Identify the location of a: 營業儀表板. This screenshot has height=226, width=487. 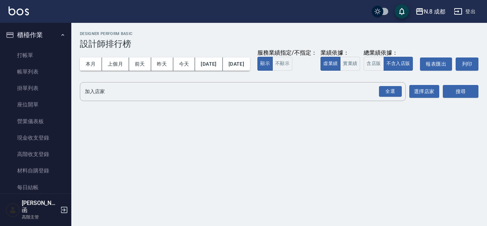
(36, 121).